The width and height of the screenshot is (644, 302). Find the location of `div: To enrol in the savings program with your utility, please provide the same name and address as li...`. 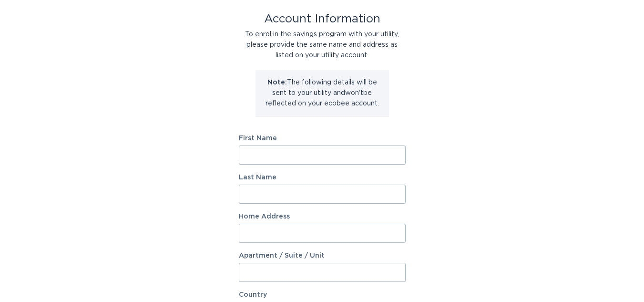

div: To enrol in the savings program with your utility, please provide the same name and address as li... is located at coordinates (322, 45).